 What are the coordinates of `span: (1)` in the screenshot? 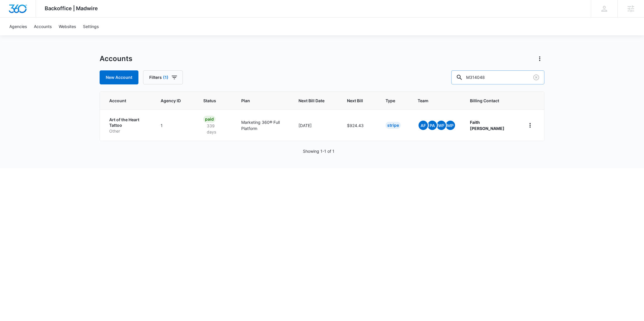 It's located at (166, 77).